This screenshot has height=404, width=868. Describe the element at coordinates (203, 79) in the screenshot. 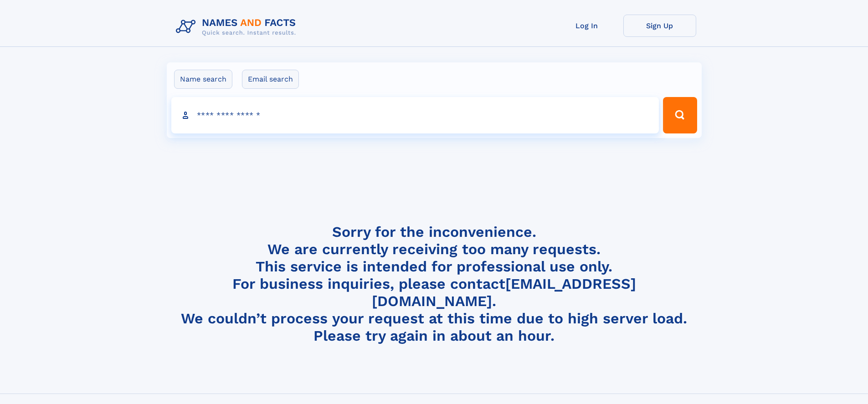

I see `label: Name search` at that location.